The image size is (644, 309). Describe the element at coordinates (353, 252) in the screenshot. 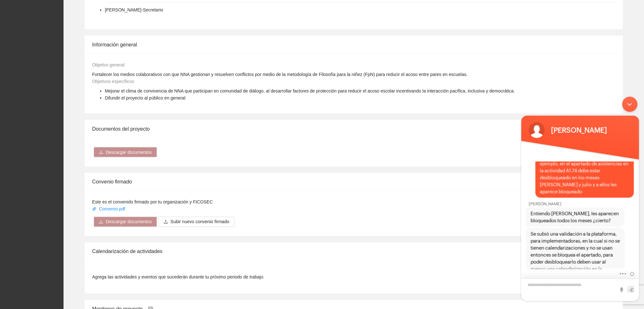

I see `div: Calendarización de actividades` at that location.